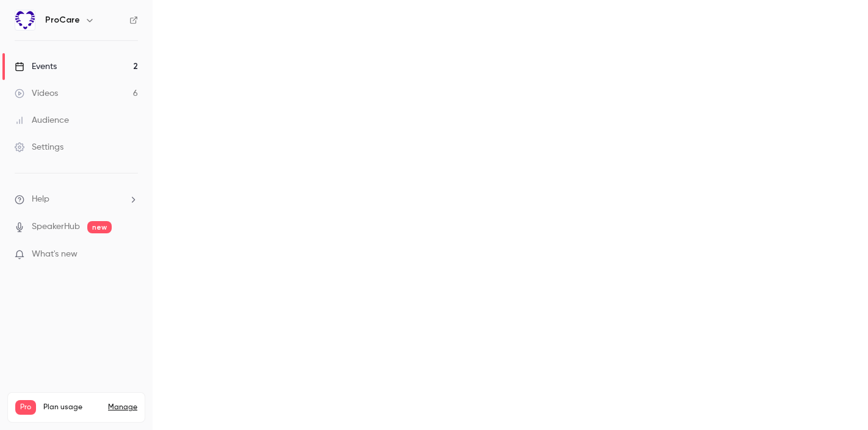  I want to click on div: Videos, so click(36, 94).